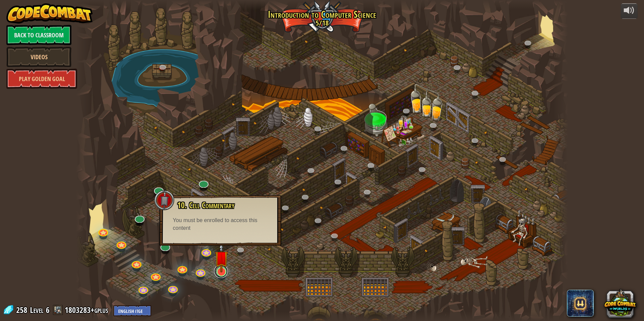 The image size is (644, 321). Describe the element at coordinates (39, 57) in the screenshot. I see `a: Videos` at that location.